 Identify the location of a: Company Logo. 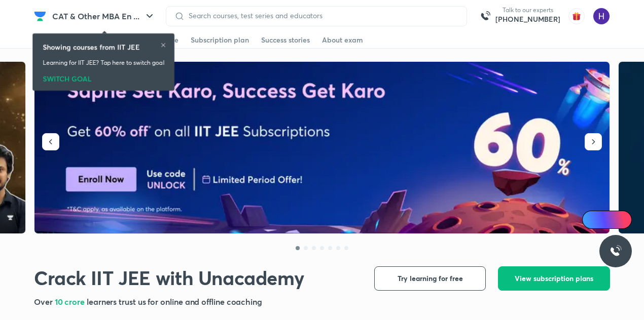
(40, 16).